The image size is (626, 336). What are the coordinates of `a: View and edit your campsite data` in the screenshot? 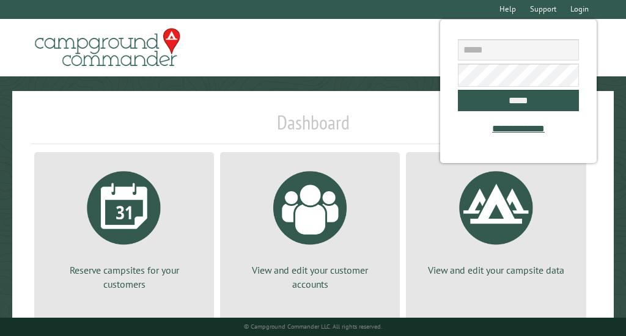 It's located at (496, 219).